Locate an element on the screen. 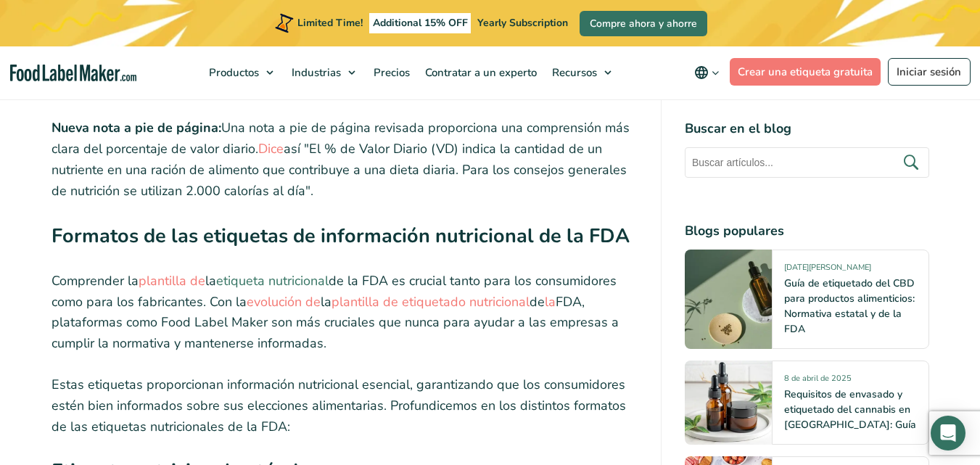  span: Limited Time! is located at coordinates (330, 23).